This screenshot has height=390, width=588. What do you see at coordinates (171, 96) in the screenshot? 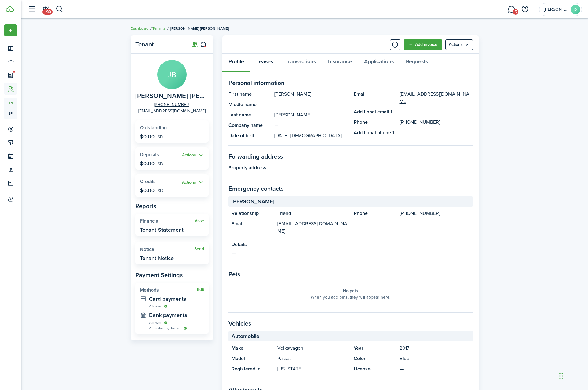
I see `span: Jay Balaram Sankhe` at bounding box center [171, 96].